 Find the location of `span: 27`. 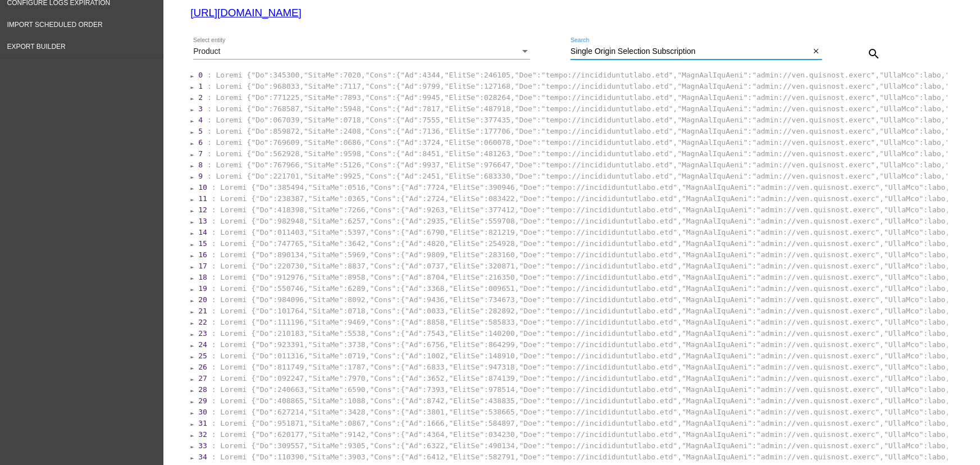

span: 27 is located at coordinates (203, 378).